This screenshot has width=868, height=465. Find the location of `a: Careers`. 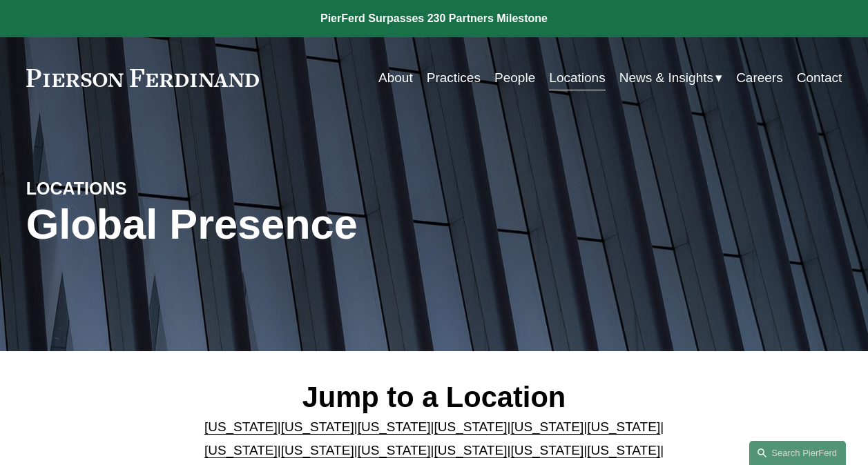

a: Careers is located at coordinates (760, 78).